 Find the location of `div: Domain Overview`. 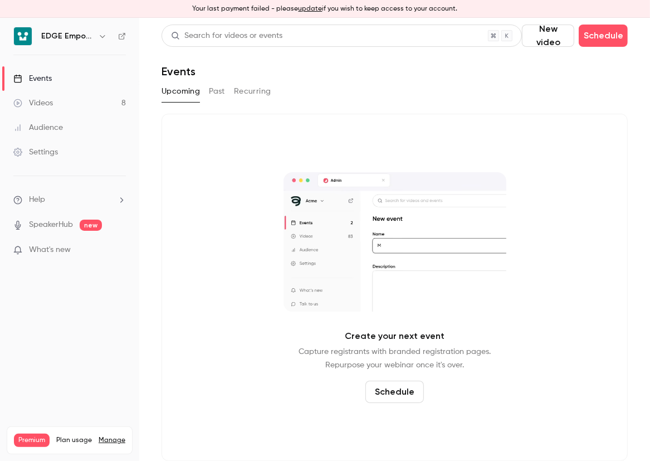

div: Domain Overview is located at coordinates (71, 69).